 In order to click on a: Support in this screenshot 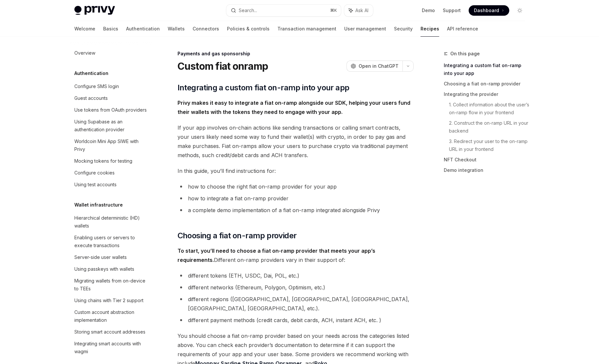, I will do `click(452, 10)`.